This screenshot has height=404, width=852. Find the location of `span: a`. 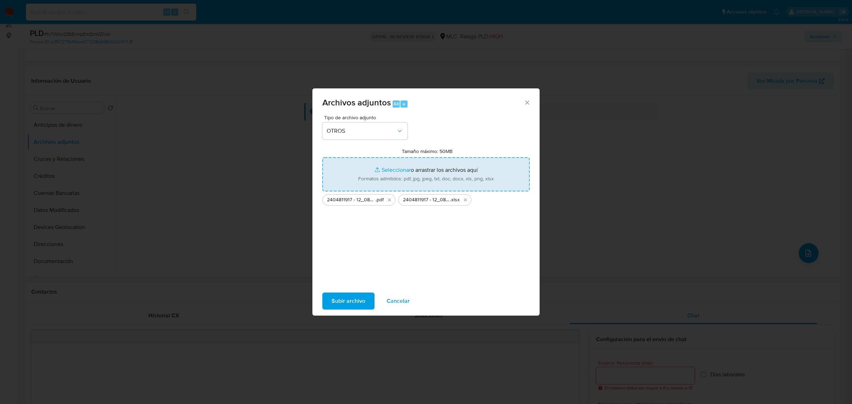

span: a is located at coordinates (404, 104).